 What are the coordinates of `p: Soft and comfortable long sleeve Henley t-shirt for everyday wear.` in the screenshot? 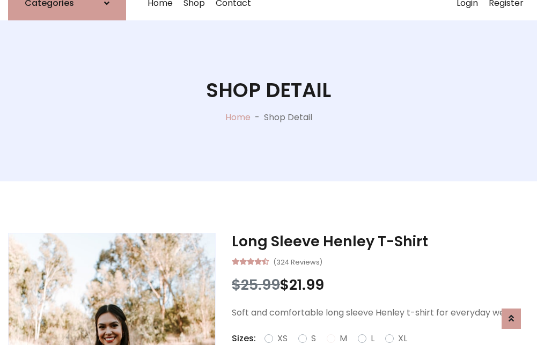 It's located at (380, 313).